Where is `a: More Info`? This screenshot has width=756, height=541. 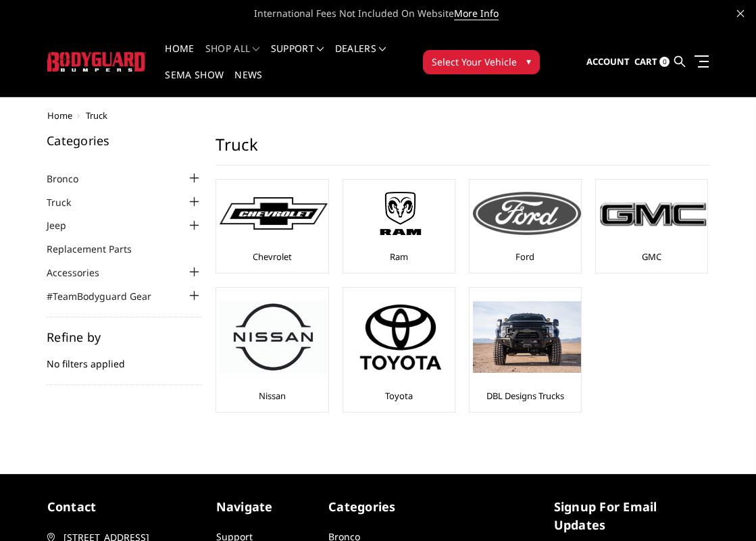
a: More Info is located at coordinates (476, 14).